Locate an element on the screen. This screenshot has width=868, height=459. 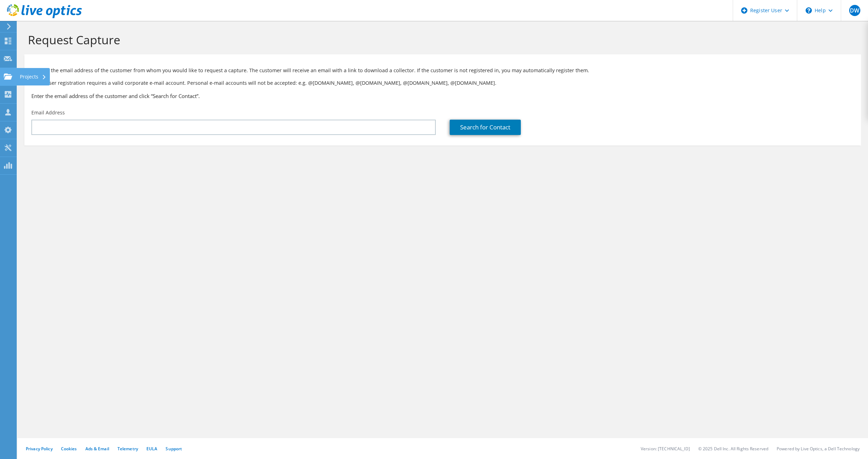
span: DW is located at coordinates (854, 11).